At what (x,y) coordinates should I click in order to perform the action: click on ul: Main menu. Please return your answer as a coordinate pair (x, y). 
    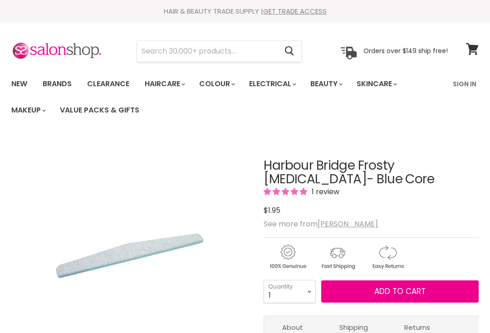
    Looking at the image, I should click on (226, 97).